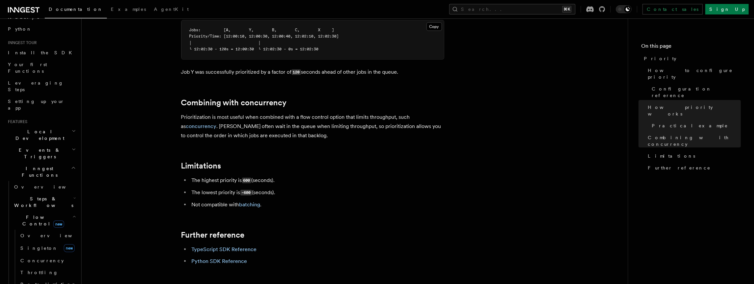 This screenshot has width=754, height=284. I want to click on span: Jobs: [A, Y, B, C, X ], so click(262, 30).